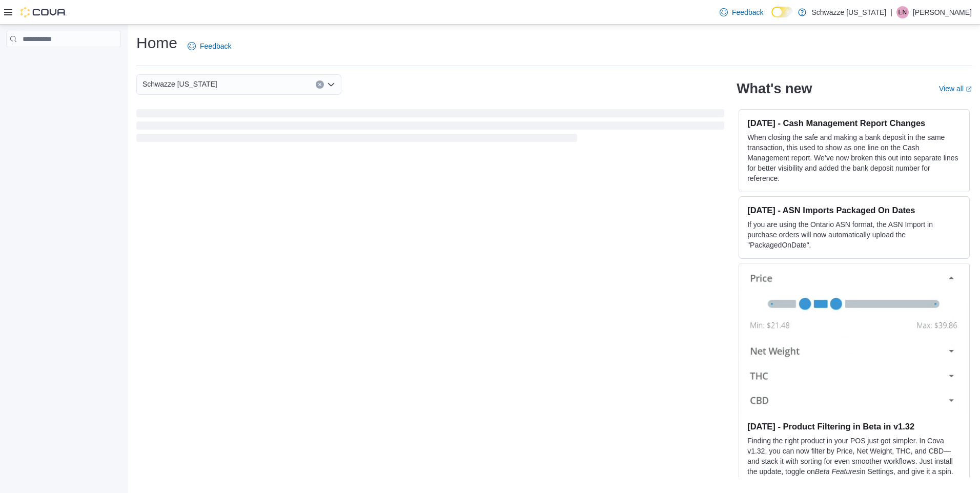 Image resolution: width=980 pixels, height=493 pixels. Describe the element at coordinates (782, 11) in the screenshot. I see `input: Dark Mode` at that location.